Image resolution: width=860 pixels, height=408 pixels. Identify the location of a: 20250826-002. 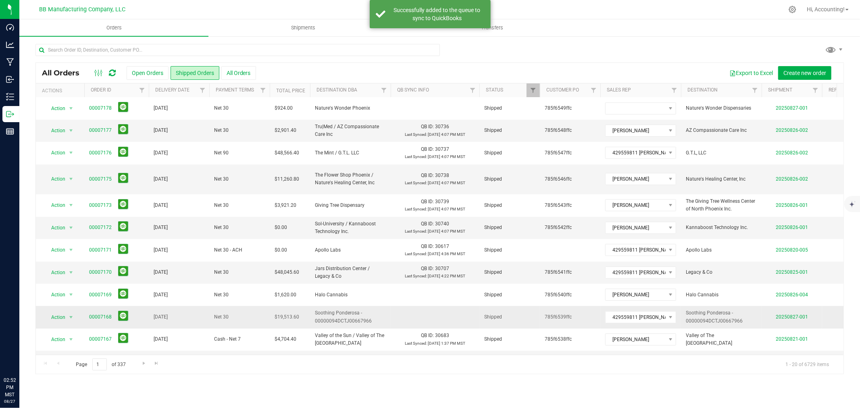
(792, 153).